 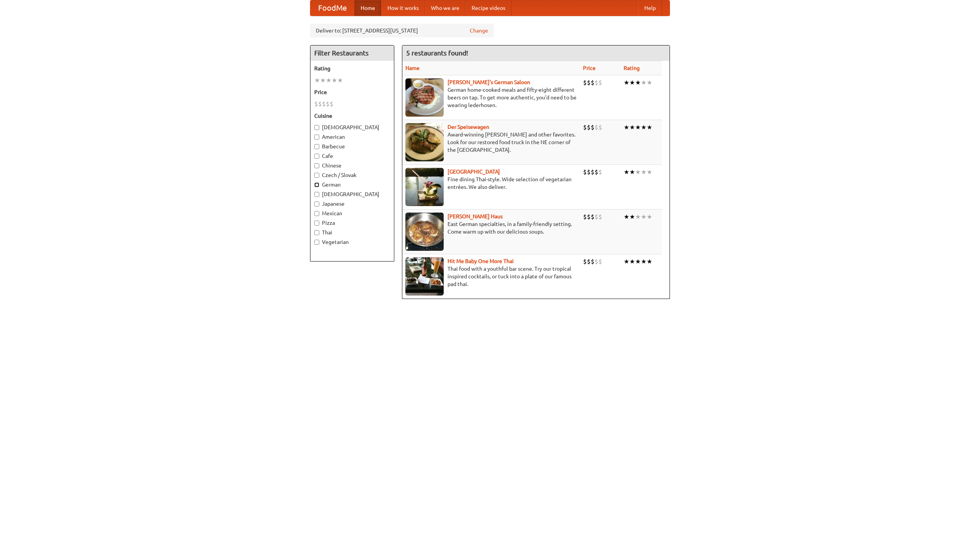 What do you see at coordinates (316, 204) in the screenshot?
I see `input: Japanese` at bounding box center [316, 204].